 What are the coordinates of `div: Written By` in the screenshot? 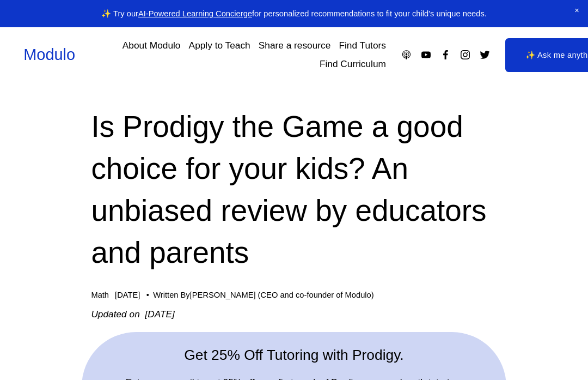 It's located at (263, 295).